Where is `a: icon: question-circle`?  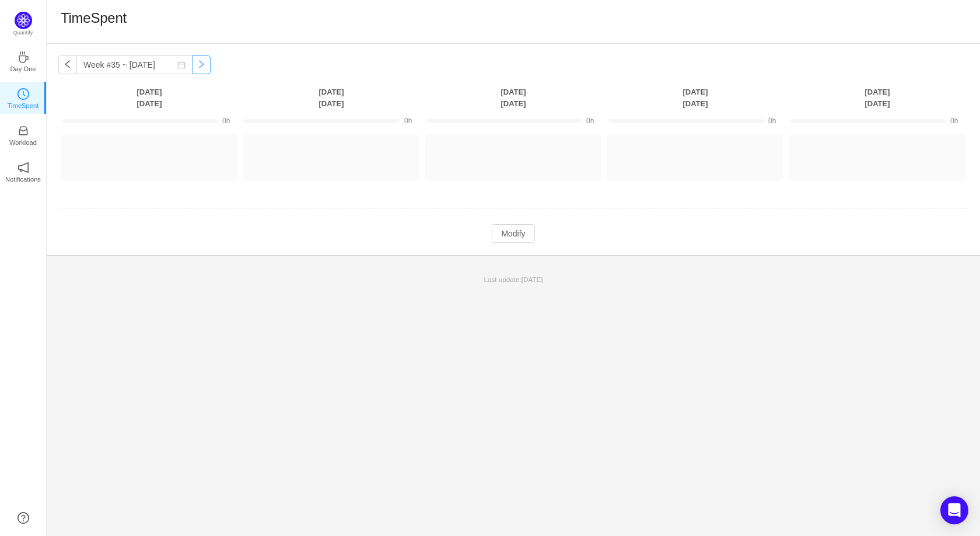 a: icon: question-circle is located at coordinates (23, 518).